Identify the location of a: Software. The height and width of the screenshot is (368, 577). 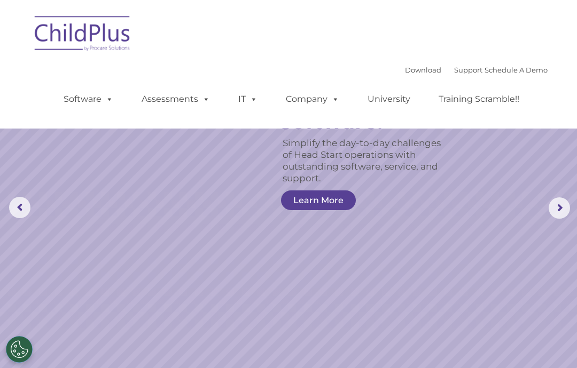
(88, 99).